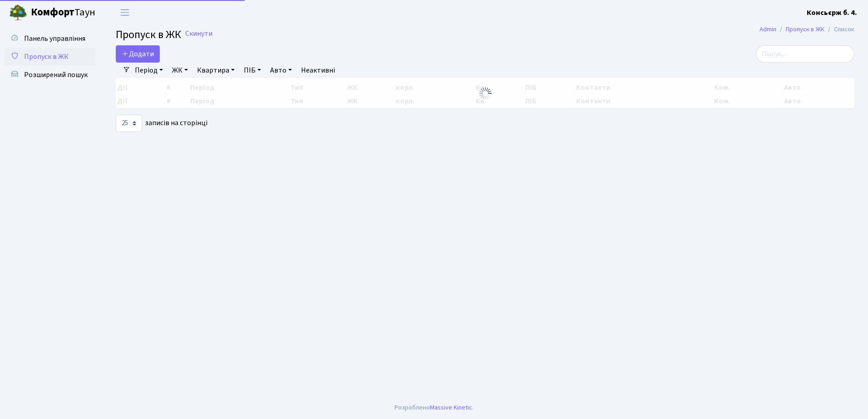 This screenshot has height=419, width=868. I want to click on nav: breadcrumb, so click(806, 30).